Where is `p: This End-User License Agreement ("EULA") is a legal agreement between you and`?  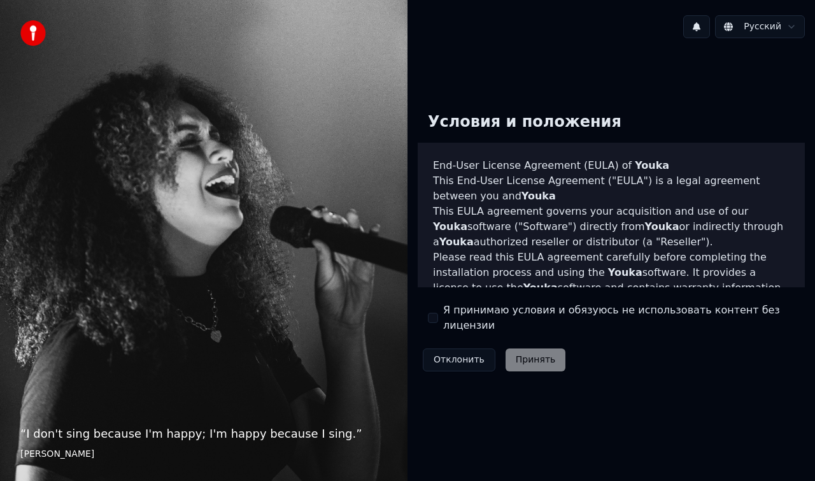
p: This End-User License Agreement ("EULA") is a legal agreement between you and is located at coordinates (611, 189).